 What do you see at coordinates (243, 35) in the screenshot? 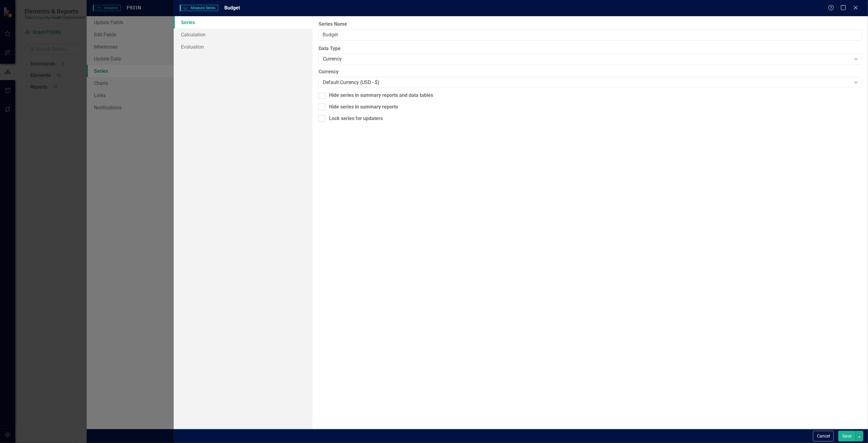
I see `a: Calculation` at bounding box center [243, 35].